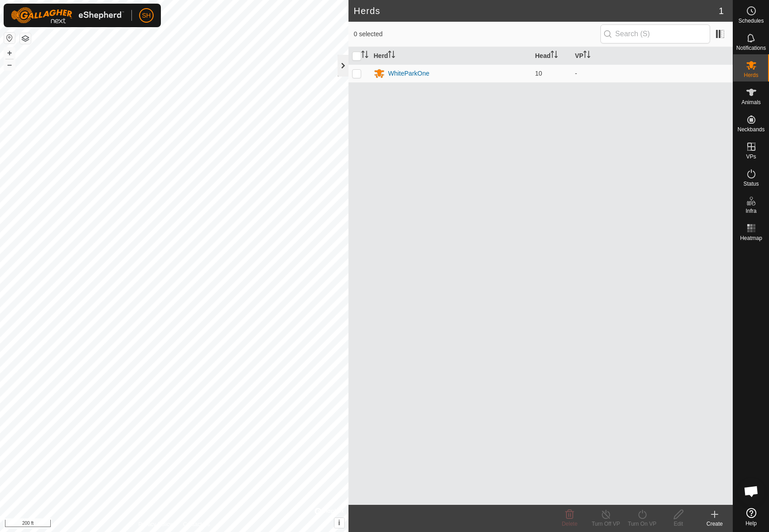  What do you see at coordinates (751, 184) in the screenshot?
I see `span: Status` at bounding box center [751, 184].